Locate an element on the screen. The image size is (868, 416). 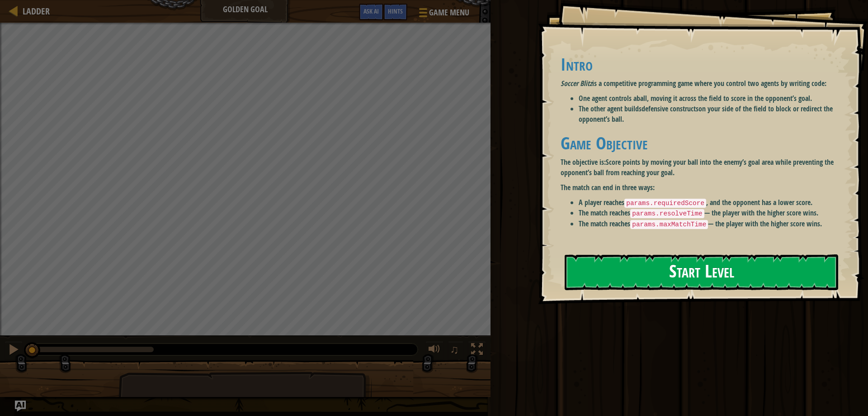
button: Ctrl + P: Pause is located at coordinates (14, 350).